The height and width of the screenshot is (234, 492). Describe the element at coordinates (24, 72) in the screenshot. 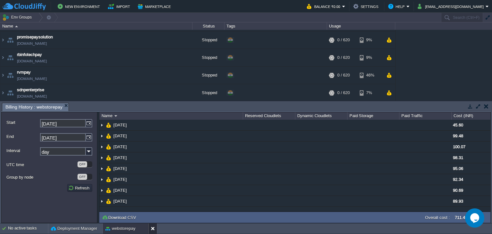

I see `span: rvmpay` at that location.